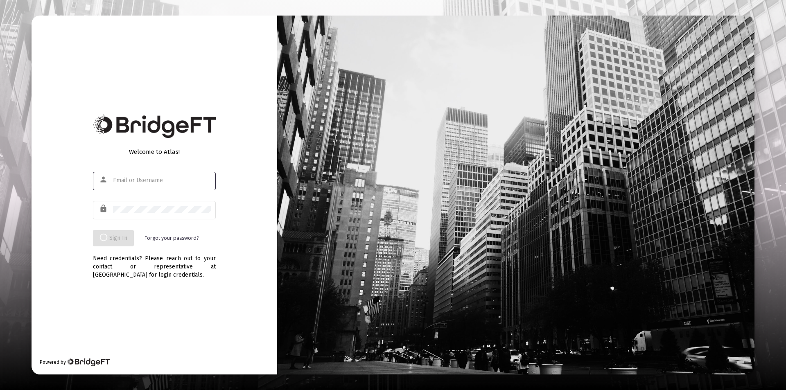 The width and height of the screenshot is (786, 390). What do you see at coordinates (104, 209) in the screenshot?
I see `mat-icon: lock` at bounding box center [104, 209].